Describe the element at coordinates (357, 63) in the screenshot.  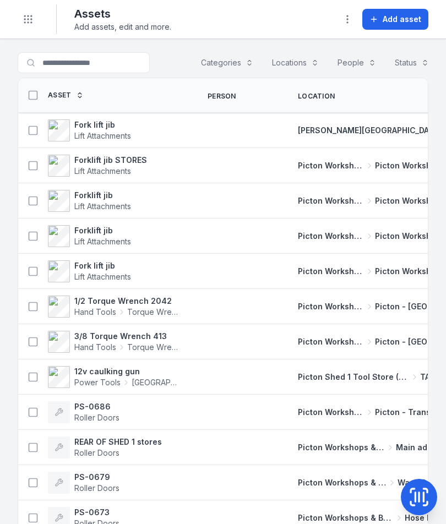
I see `button: People` at that location.